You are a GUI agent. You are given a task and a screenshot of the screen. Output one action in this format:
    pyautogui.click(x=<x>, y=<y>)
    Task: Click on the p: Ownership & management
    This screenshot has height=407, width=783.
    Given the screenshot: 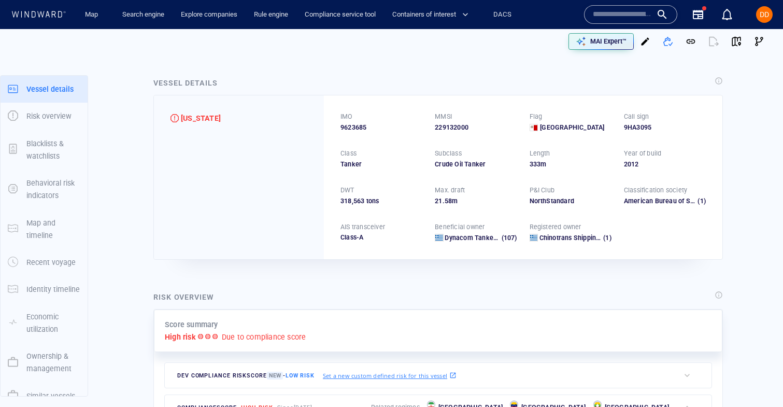 What is the action you would take?
    pyautogui.click(x=53, y=362)
    